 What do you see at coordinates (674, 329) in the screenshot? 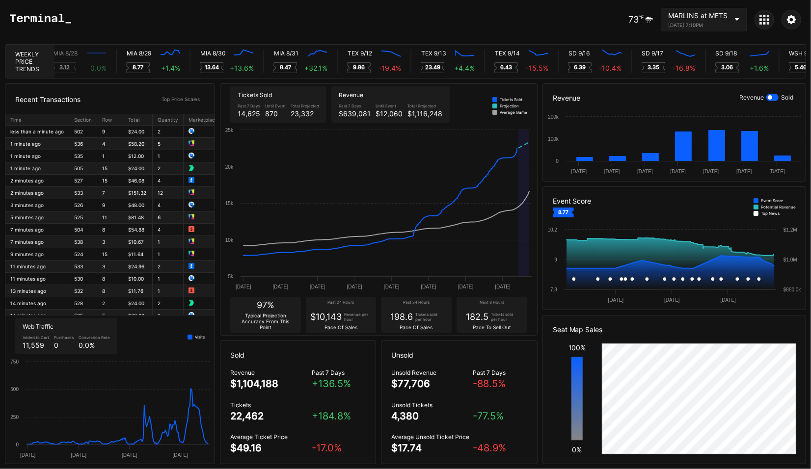
I see `div: Seat Map Sales` at bounding box center [674, 329].